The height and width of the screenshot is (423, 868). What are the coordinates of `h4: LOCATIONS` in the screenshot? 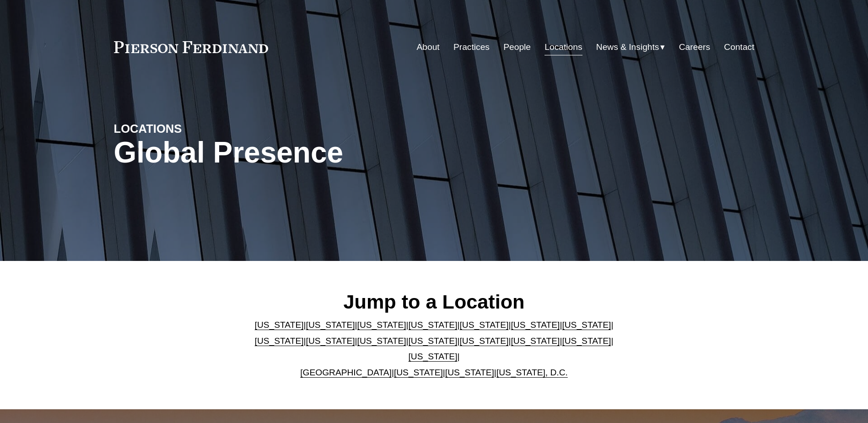 It's located at (194, 129).